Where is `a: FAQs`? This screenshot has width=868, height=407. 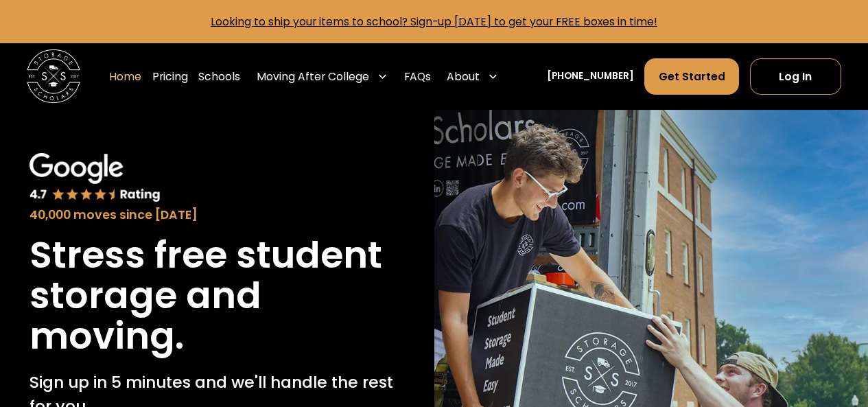
a: FAQs is located at coordinates (417, 77).